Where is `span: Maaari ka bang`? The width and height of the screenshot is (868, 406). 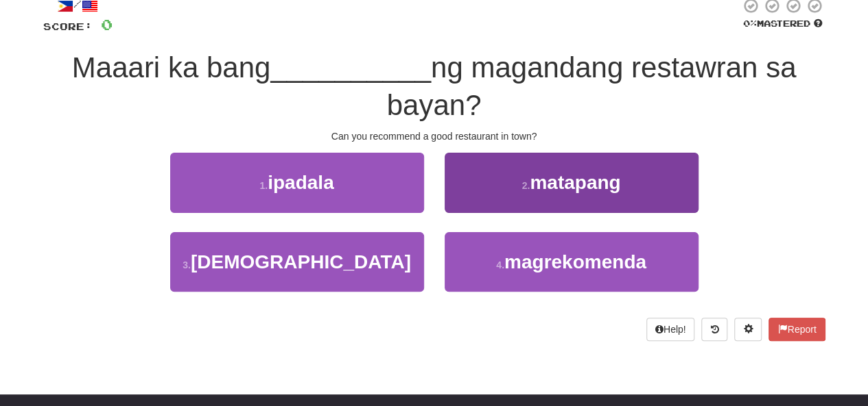
span: Maaari ka bang is located at coordinates (172, 67).